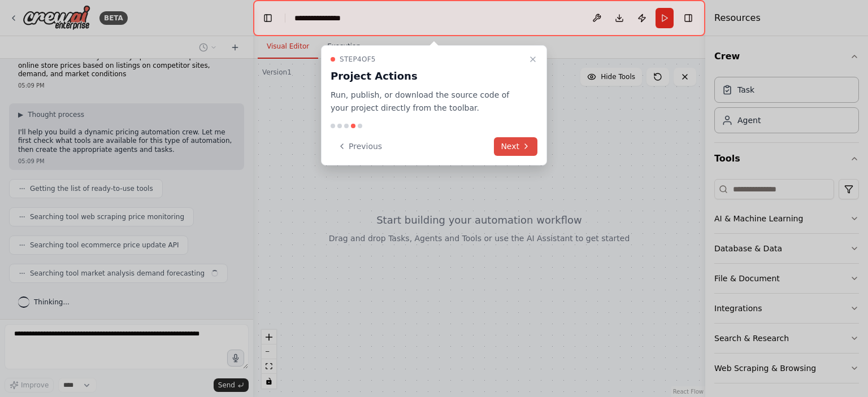 This screenshot has height=397, width=868. I want to click on p: Run, publish, or download the source code of your project directly from the toolbar., so click(427, 102).